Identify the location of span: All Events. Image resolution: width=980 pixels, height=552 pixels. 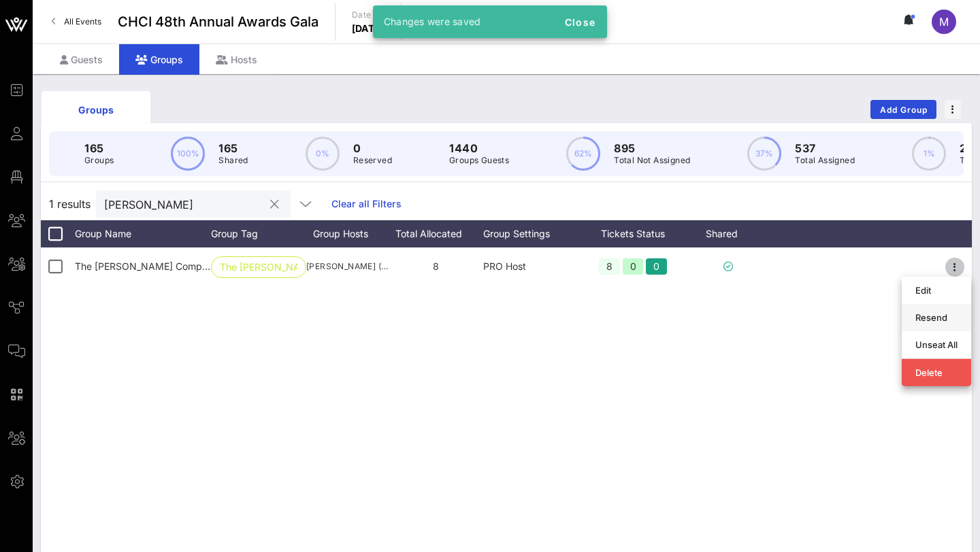
(82, 21).